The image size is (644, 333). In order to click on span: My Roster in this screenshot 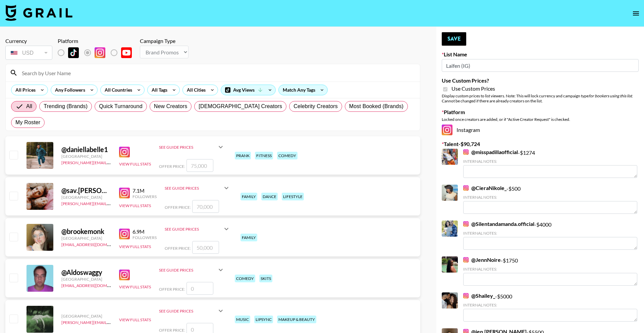, I will do `click(28, 123)`.